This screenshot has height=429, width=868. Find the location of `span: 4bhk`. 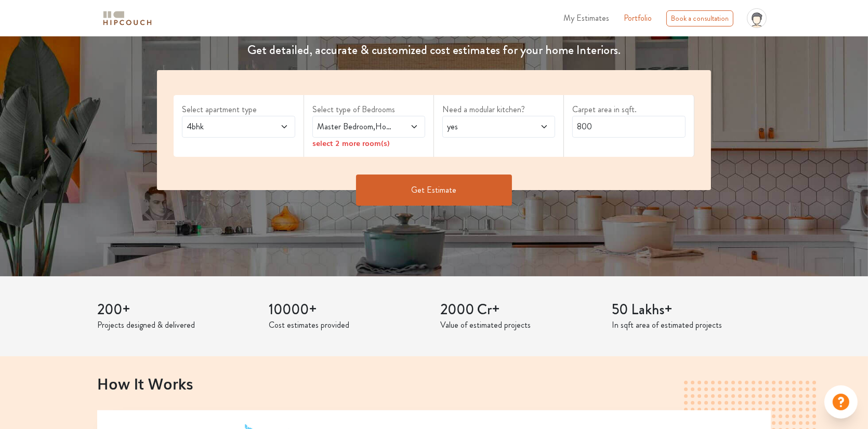

span: 4bhk is located at coordinates (224, 127).